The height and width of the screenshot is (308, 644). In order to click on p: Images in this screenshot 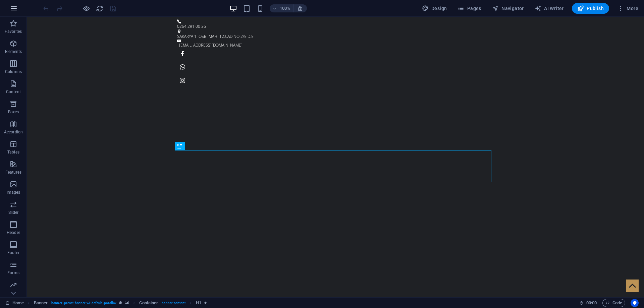, I will do `click(13, 192)`.